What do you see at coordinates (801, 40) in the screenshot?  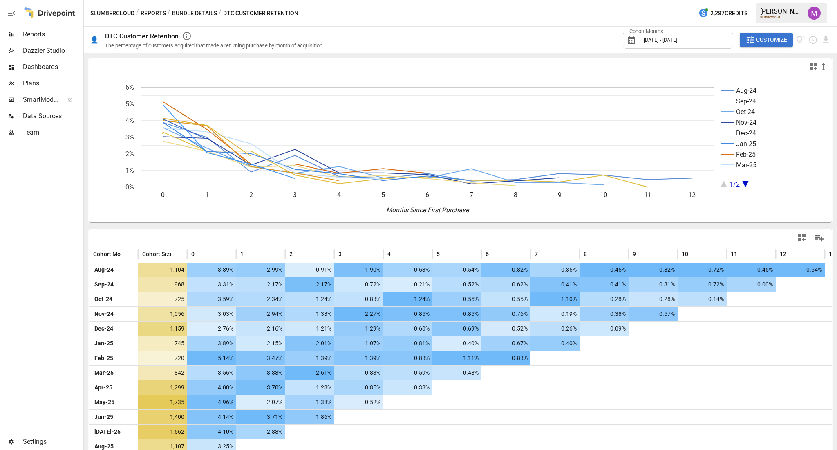 I see `button: View documentation` at bounding box center [801, 40].